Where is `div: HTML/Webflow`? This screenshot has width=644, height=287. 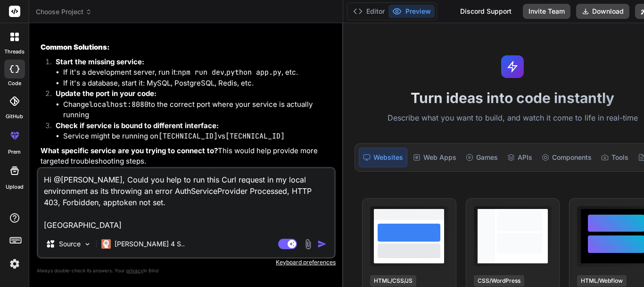
div: HTML/Webflow is located at coordinates (602, 281).